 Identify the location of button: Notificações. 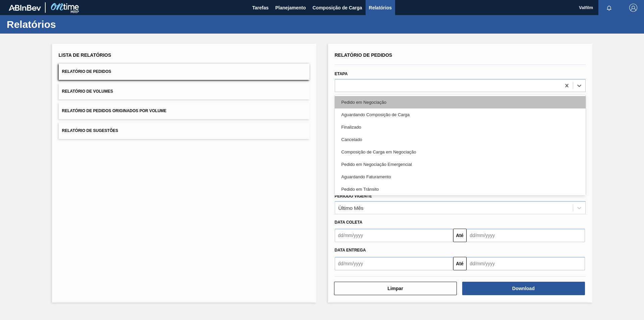
(609, 8).